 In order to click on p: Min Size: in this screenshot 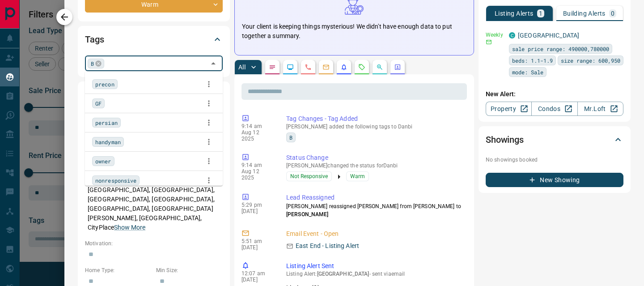, I will do `click(189, 270)`.